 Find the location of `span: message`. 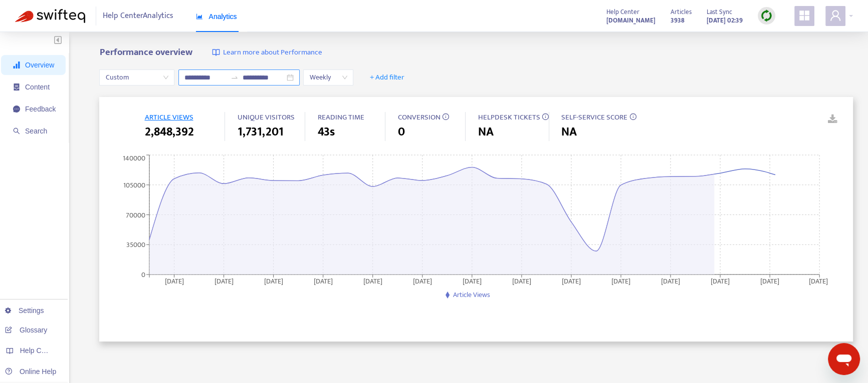

span: message is located at coordinates (16, 109).